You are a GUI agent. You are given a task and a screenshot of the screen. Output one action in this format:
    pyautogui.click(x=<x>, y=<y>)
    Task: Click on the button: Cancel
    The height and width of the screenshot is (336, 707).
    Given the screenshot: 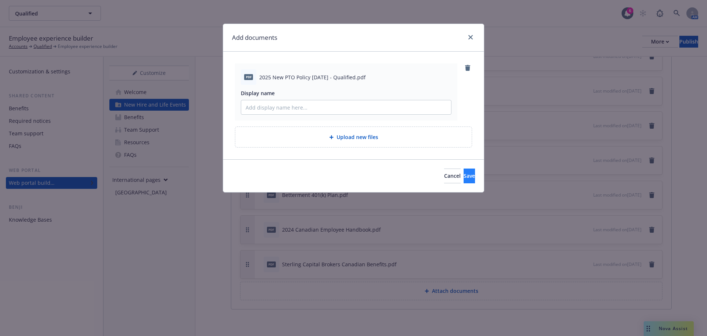 What is the action you would take?
    pyautogui.click(x=452, y=176)
    